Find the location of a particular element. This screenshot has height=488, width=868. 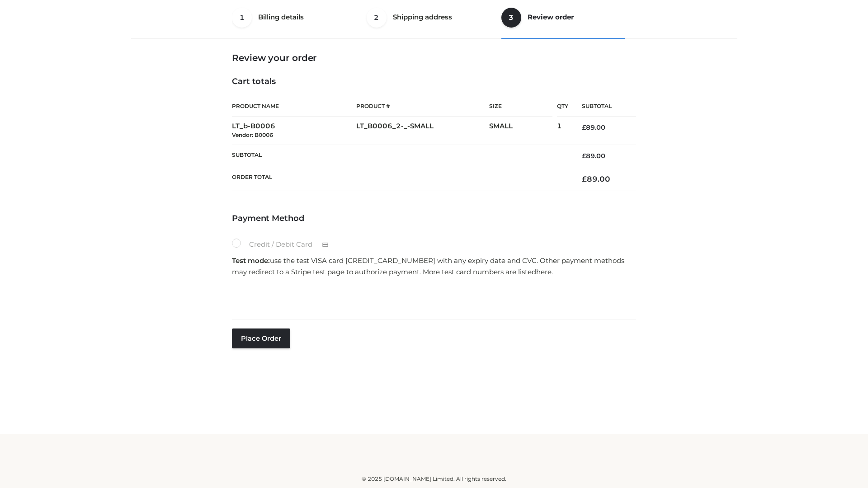

img: Credit / Debit Card is located at coordinates (325, 245).